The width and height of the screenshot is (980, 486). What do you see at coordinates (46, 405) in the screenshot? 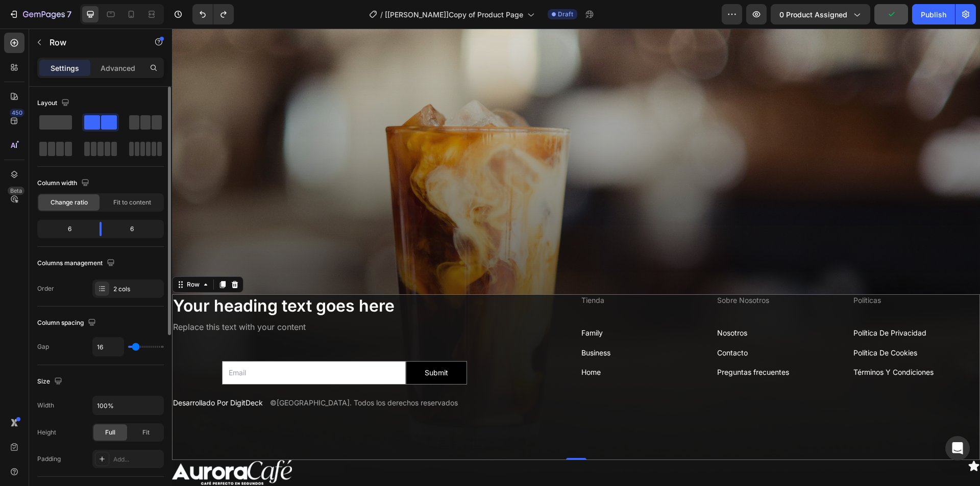
I see `div: Width` at bounding box center [46, 405].